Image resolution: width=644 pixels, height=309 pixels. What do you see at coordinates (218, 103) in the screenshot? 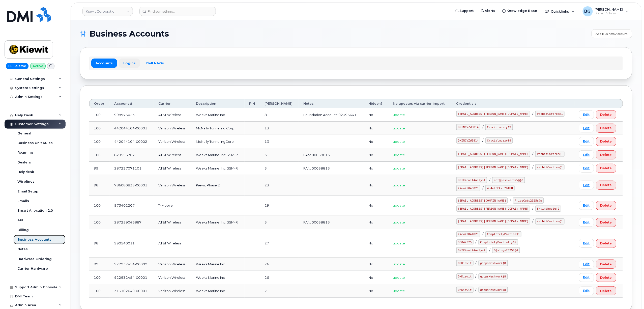
I see `th: Description` at bounding box center [218, 103].